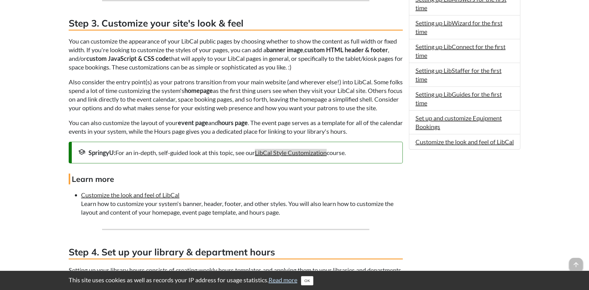 The height and width of the screenshot is (290, 589). I want to click on a: arrow_upward, so click(576, 263).